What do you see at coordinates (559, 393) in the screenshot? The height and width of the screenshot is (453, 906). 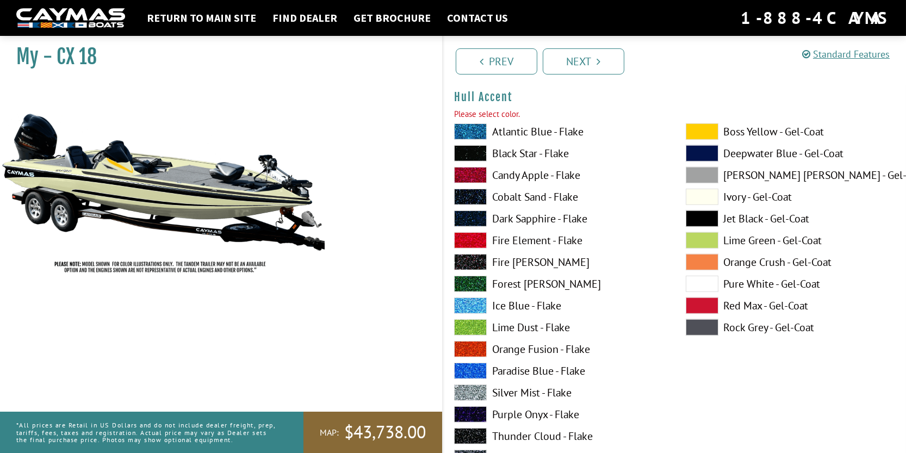 I see `label: Silver Mist - Flake` at bounding box center [559, 393].